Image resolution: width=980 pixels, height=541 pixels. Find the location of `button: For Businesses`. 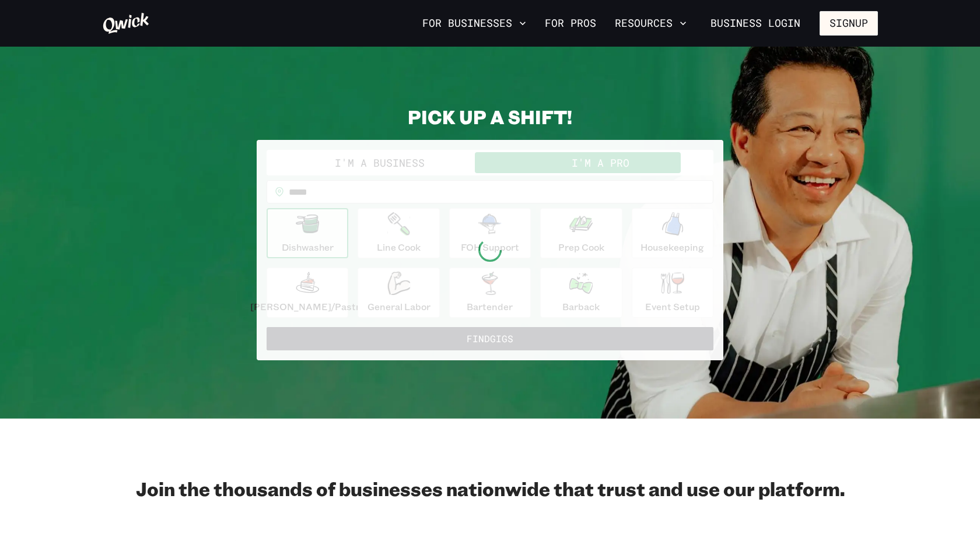

button: For Businesses is located at coordinates (475, 24).